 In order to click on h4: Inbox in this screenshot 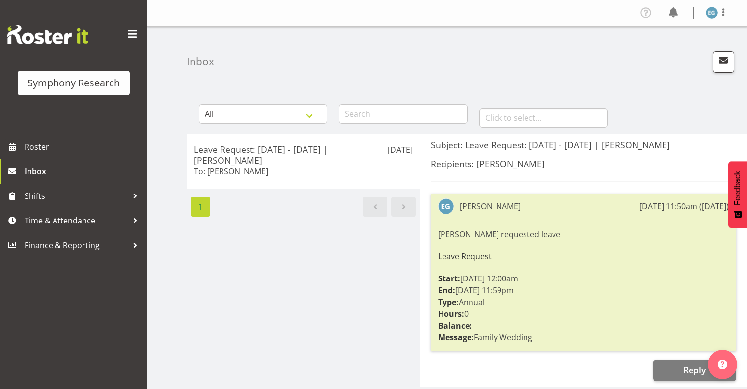, I will do `click(200, 61)`.